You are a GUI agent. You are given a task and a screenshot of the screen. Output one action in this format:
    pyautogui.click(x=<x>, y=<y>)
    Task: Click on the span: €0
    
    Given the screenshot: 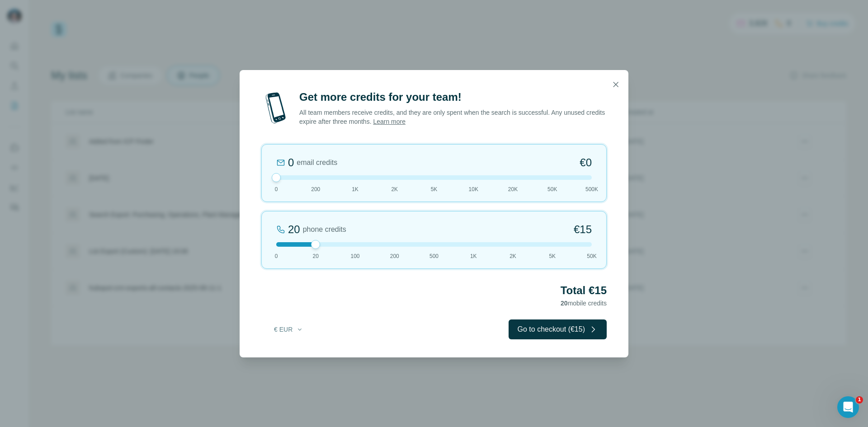 What is the action you would take?
    pyautogui.click(x=586, y=162)
    